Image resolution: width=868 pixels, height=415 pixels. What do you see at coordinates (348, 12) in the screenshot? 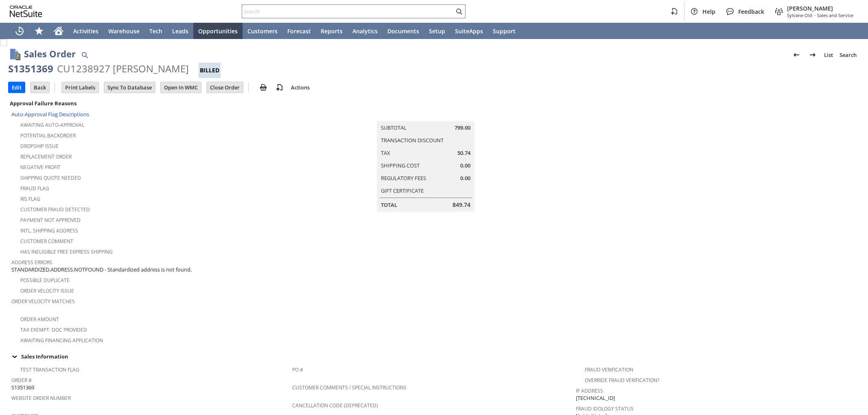
I see `input: Search` at bounding box center [348, 12].